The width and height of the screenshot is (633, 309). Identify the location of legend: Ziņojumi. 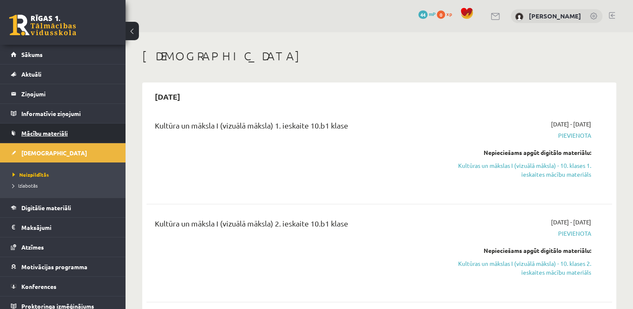
(68, 94).